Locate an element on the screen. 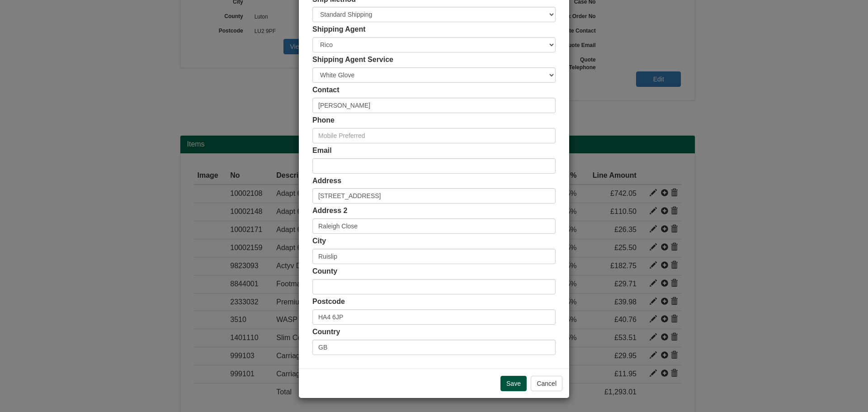  label: Country is located at coordinates (326, 332).